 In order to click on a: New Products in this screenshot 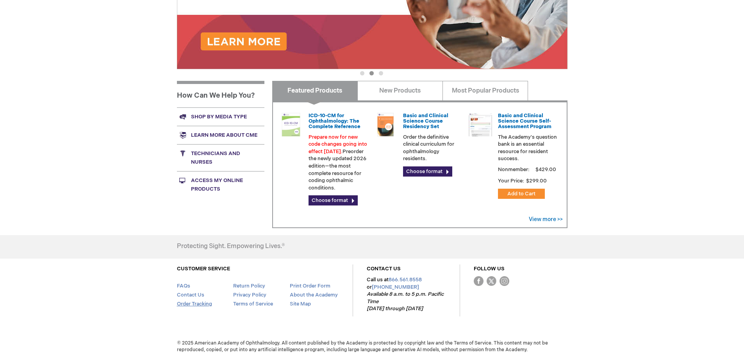, I will do `click(400, 91)`.